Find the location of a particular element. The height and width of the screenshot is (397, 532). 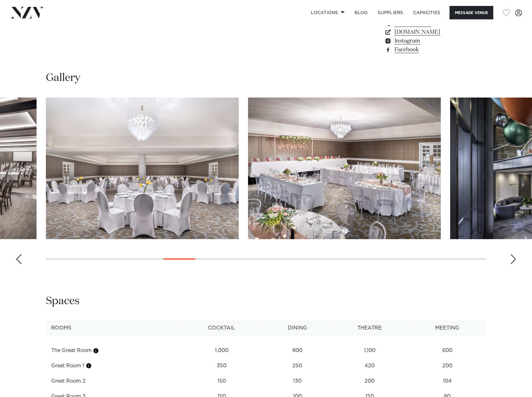

td: 150 is located at coordinates (222, 381).